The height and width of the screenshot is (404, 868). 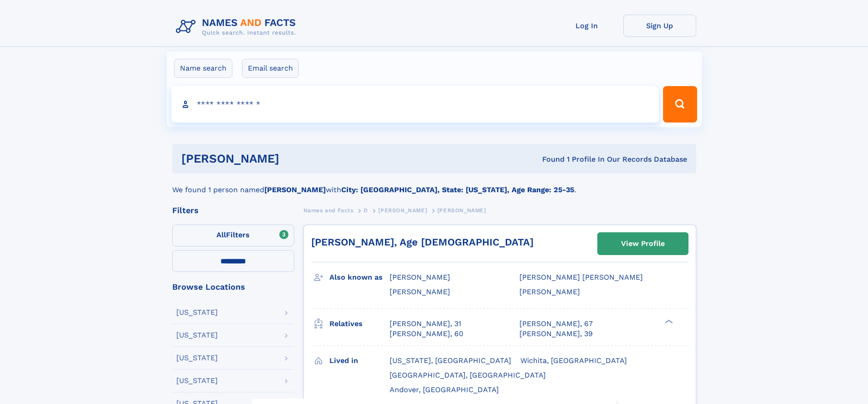 What do you see at coordinates (366, 210) in the screenshot?
I see `a: D` at bounding box center [366, 210].